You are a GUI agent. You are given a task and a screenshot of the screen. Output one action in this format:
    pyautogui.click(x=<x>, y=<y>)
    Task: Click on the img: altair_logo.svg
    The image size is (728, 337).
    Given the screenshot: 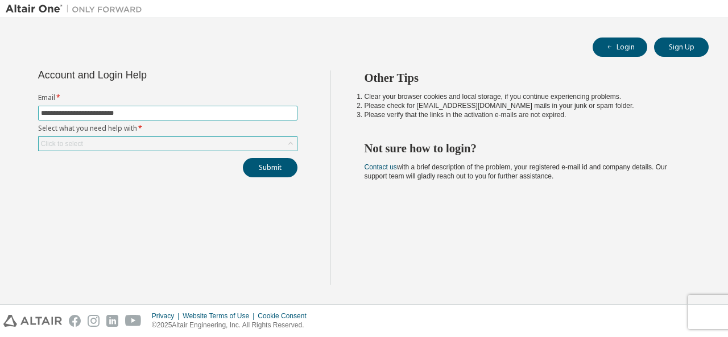 What is the action you would take?
    pyautogui.click(x=32, y=321)
    